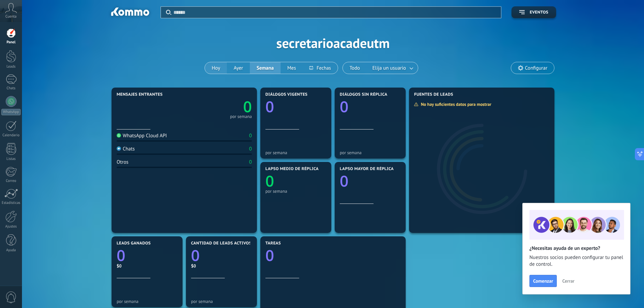 This screenshot has height=308, width=644. Describe the element at coordinates (287, 94) in the screenshot. I see `span: Diálogos vigentes` at that location.